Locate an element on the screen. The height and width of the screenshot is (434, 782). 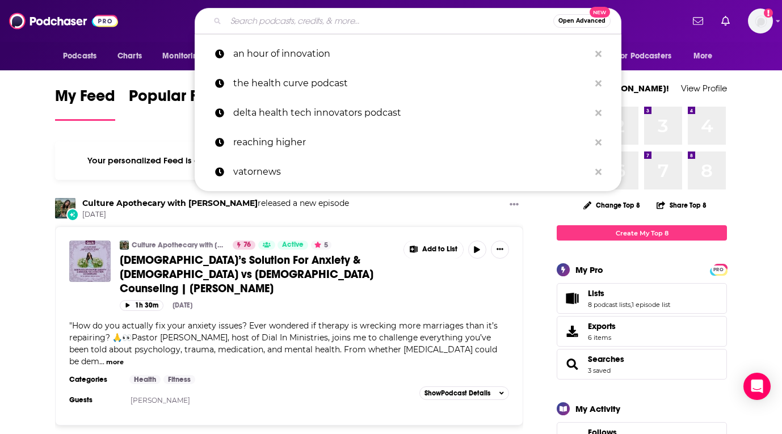
a: the health curve podcast is located at coordinates (408, 83).